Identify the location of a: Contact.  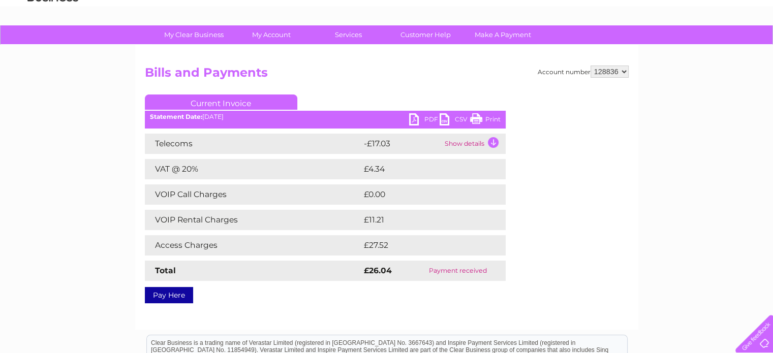
(718, 47).